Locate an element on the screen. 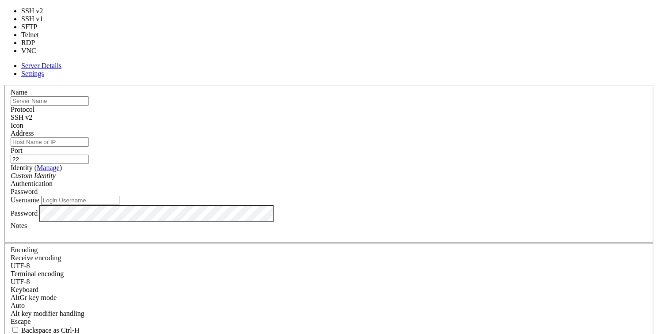 Image resolution: width=658 pixels, height=334 pixels. li: Telnet is located at coordinates (37, 35).